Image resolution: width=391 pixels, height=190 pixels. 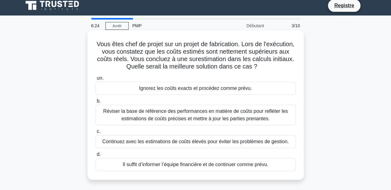 I want to click on font: Ignorez les coûts exacts et procédez comme prévu., so click(x=196, y=88).